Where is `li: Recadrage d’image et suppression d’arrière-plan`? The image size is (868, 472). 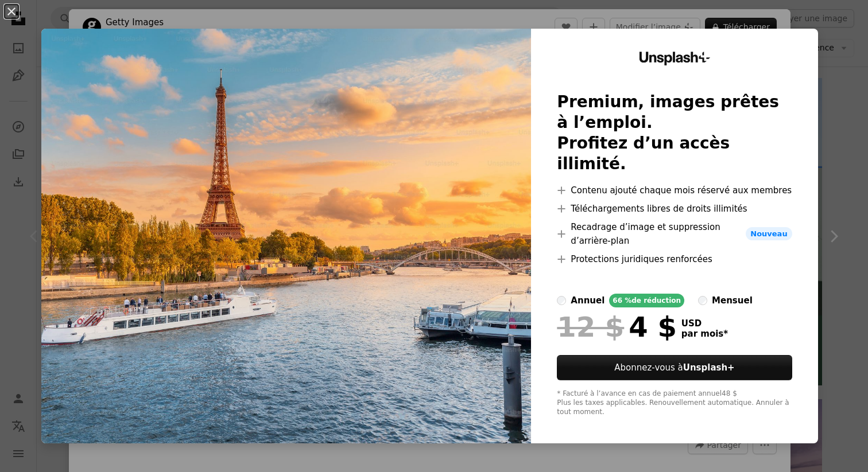
li: Recadrage d’image et suppression d’arrière-plan is located at coordinates (674, 234).